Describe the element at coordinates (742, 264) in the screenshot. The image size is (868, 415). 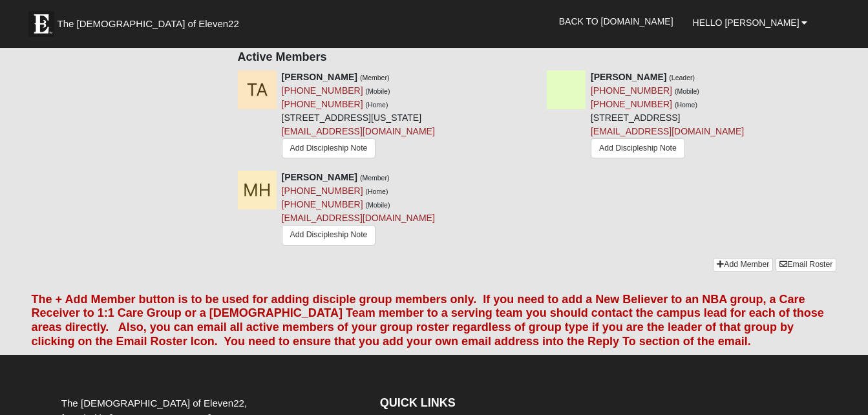
I see `a: Add Member` at that location.